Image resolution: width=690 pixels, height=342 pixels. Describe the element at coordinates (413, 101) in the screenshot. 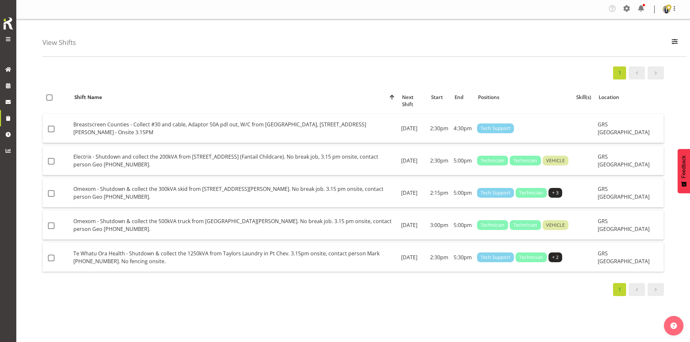

I see `div: Next Shift` at that location.